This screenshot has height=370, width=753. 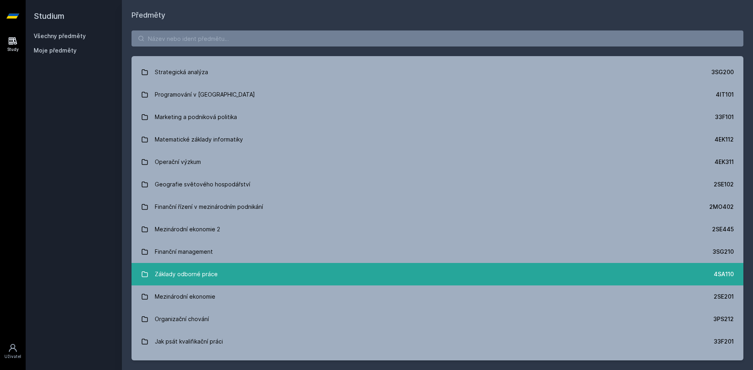 What do you see at coordinates (437, 184) in the screenshot?
I see `a: Geografie světového hospodářství 2SE102` at bounding box center [437, 184].